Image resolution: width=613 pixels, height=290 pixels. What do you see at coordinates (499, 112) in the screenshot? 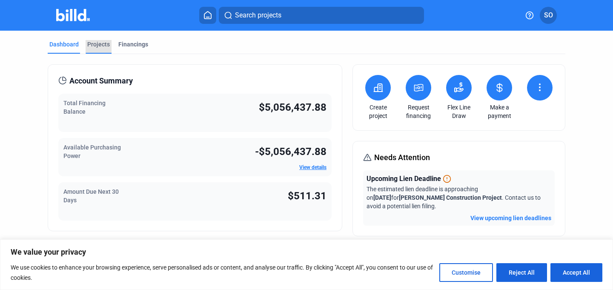
I see `a: Make a payment` at bounding box center [499, 112].